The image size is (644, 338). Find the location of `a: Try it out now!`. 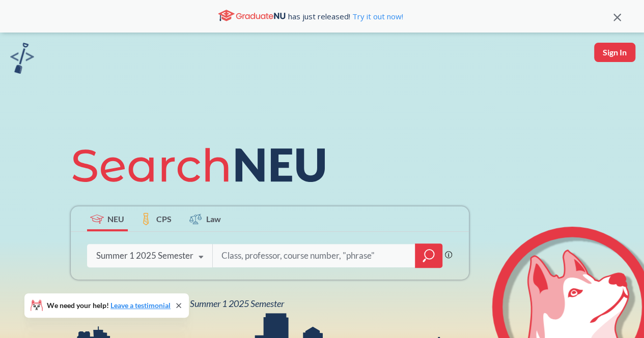

a: Try it out now! is located at coordinates (377, 16).